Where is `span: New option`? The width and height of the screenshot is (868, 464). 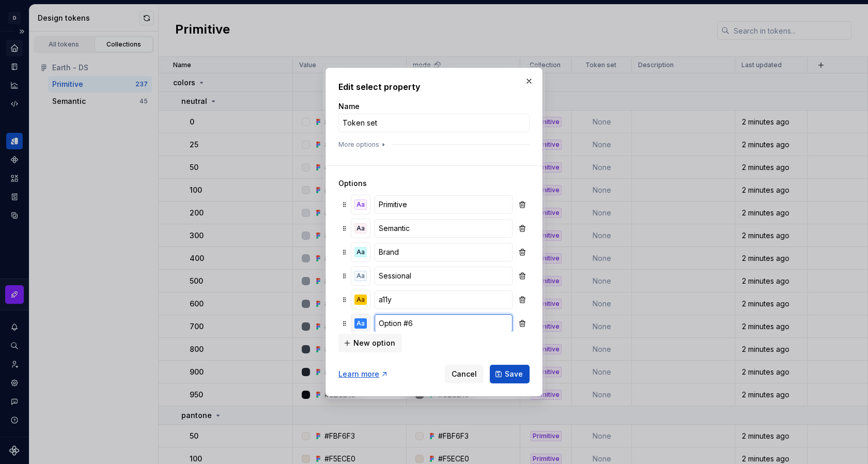
span: New option is located at coordinates (374, 343).